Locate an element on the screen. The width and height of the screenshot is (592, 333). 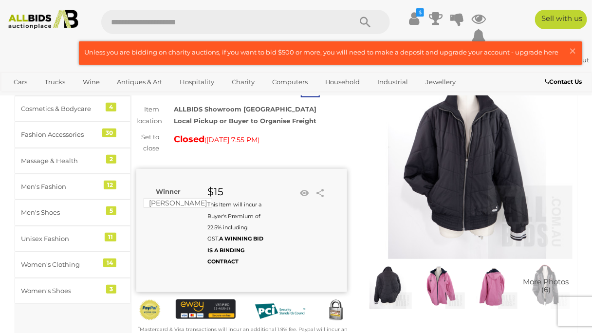
div: 3 is located at coordinates (111, 289).